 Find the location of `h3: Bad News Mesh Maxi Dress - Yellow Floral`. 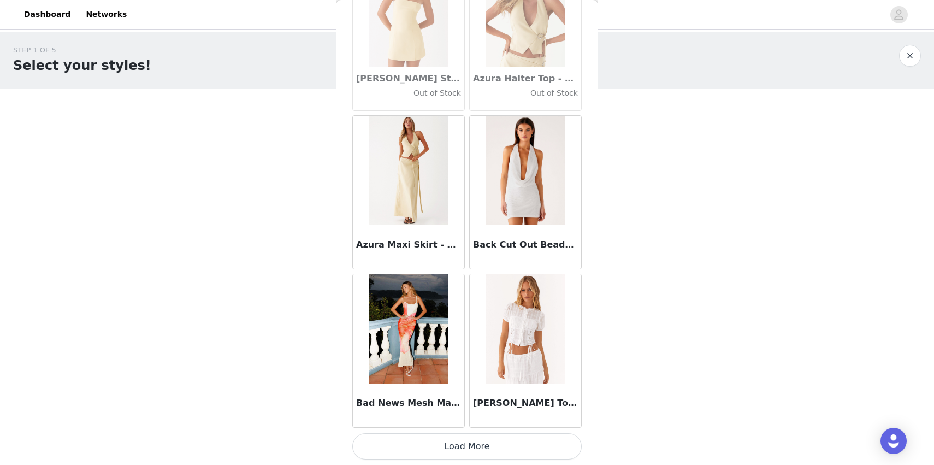

h3: Bad News Mesh Maxi Dress - Yellow Floral is located at coordinates (409, 403).